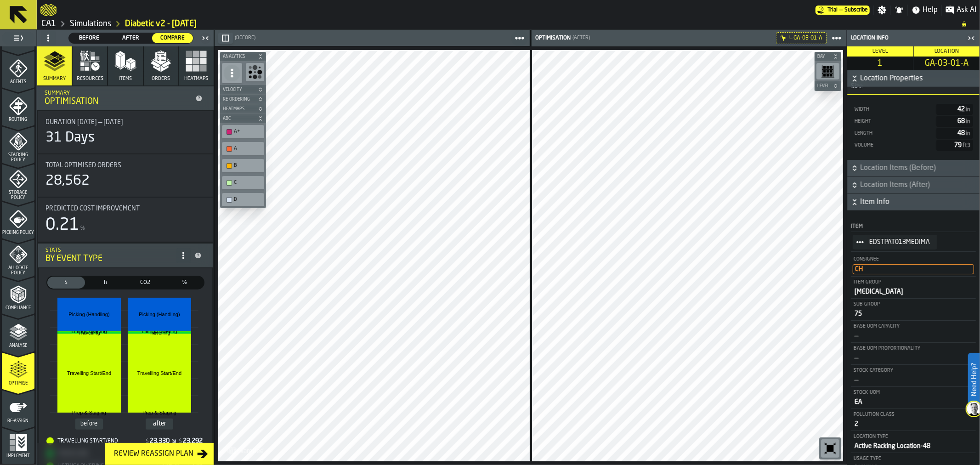 The height and width of the screenshot is (465, 980). Describe the element at coordinates (18, 119) in the screenshot. I see `span: Routing` at that location.